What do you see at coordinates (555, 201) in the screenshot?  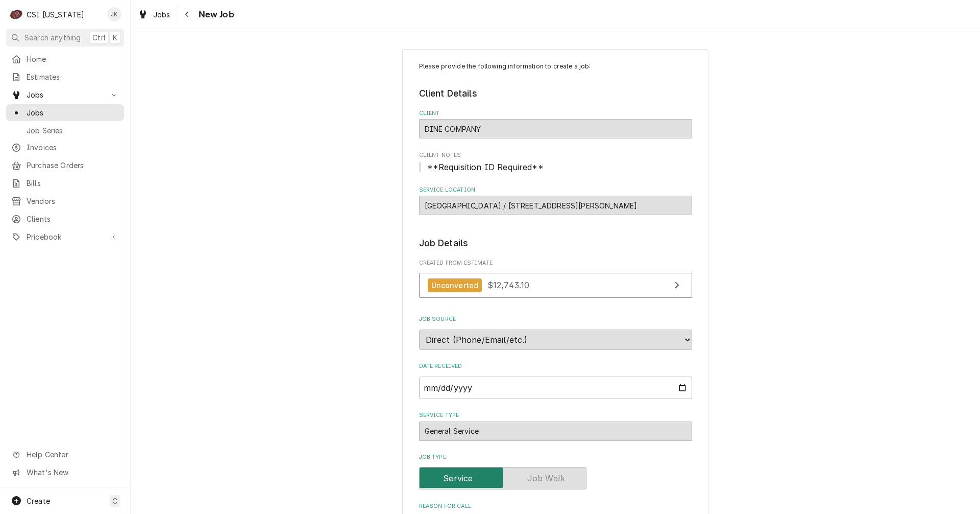 I see `div: Service Location` at bounding box center [555, 201].